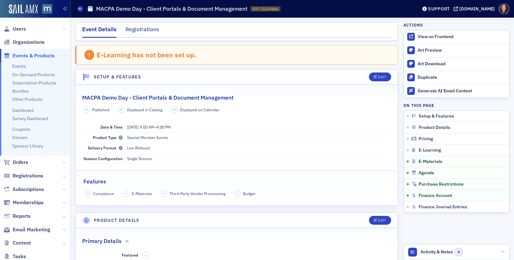 The width and height of the screenshot is (514, 260). What do you see at coordinates (111, 127) in the screenshot?
I see `span: Date & Time` at bounding box center [111, 127].